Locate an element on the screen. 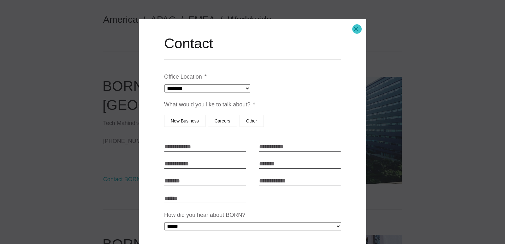 This screenshot has width=505, height=244. label: Careers is located at coordinates (223, 121).